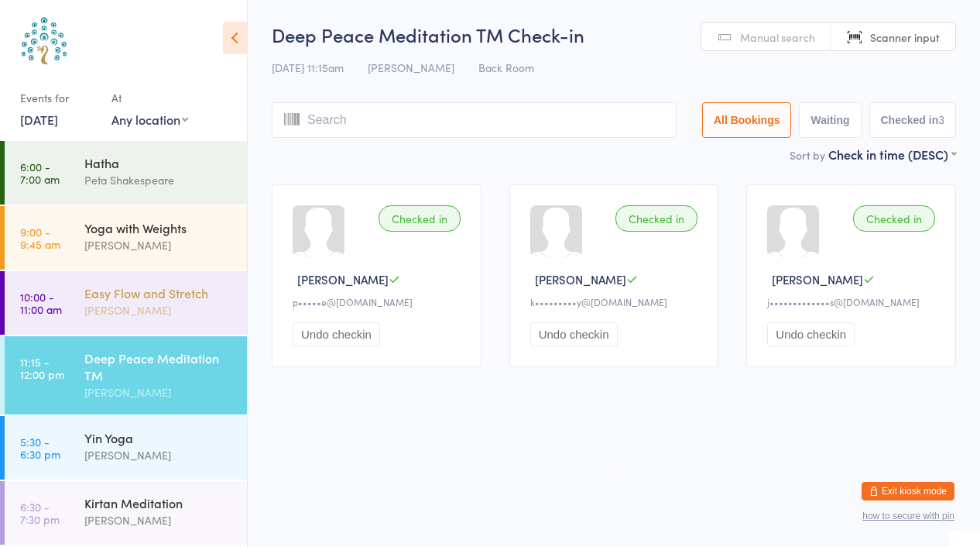  What do you see at coordinates (40, 173) in the screenshot?
I see `time: 6:00 - 7:00 am` at bounding box center [40, 173].